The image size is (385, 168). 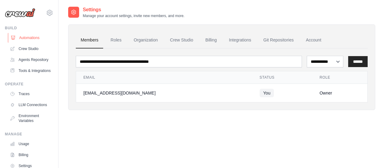 What do you see at coordinates (30, 71) in the screenshot?
I see `a: Tools & Integrations` at bounding box center [30, 71].